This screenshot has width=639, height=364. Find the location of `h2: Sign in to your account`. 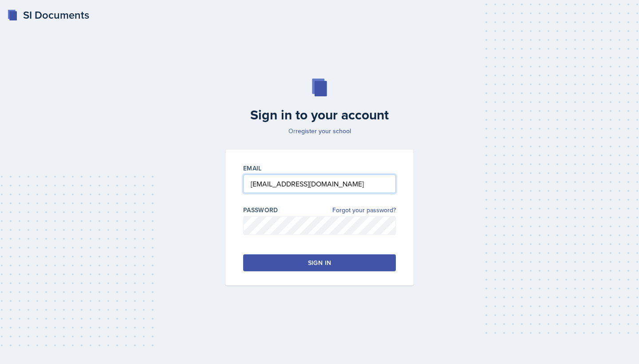

h2: Sign in to your account is located at coordinates (319, 115).